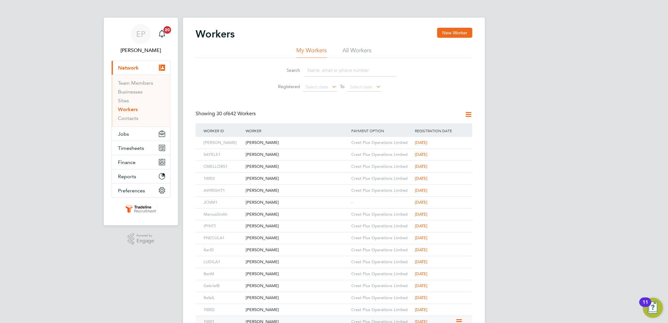 This screenshot has height=323, width=668. What do you see at coordinates (123, 134) in the screenshot?
I see `span: Jobs` at bounding box center [123, 134].